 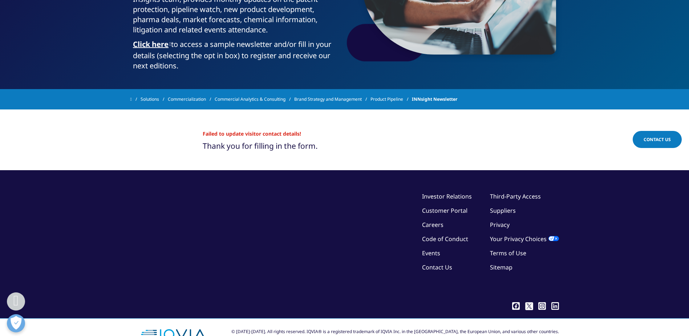 I want to click on a: Commercialization, so click(x=191, y=99).